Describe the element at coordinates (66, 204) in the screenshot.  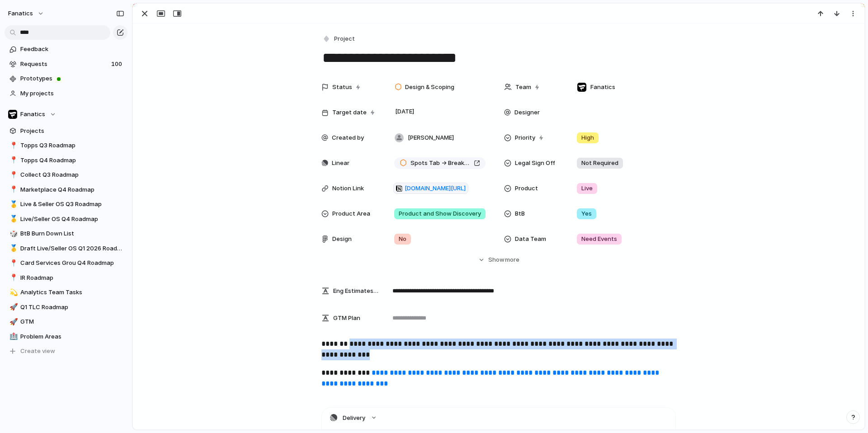
I see `div: 🥇Live & Seller OS Q3 Roadmap` at that location.